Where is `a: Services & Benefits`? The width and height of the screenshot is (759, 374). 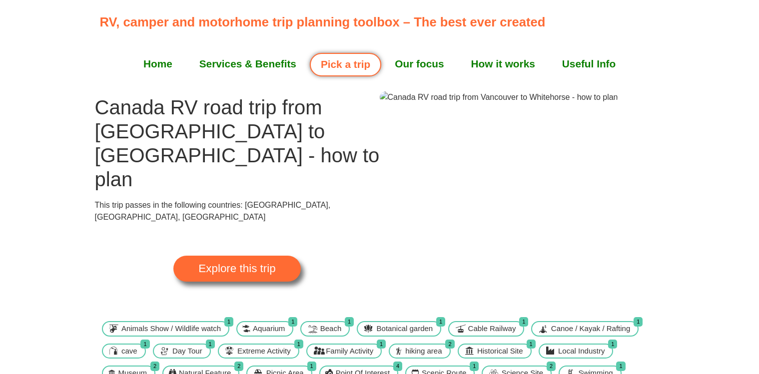 a: Services & Benefits is located at coordinates (248, 64).